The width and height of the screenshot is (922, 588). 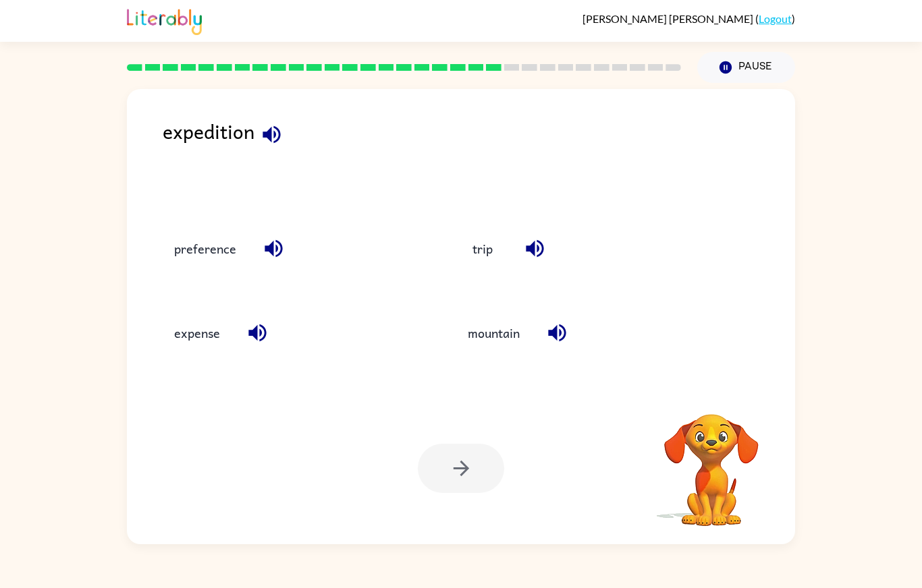 I want to click on button: expense, so click(x=197, y=333).